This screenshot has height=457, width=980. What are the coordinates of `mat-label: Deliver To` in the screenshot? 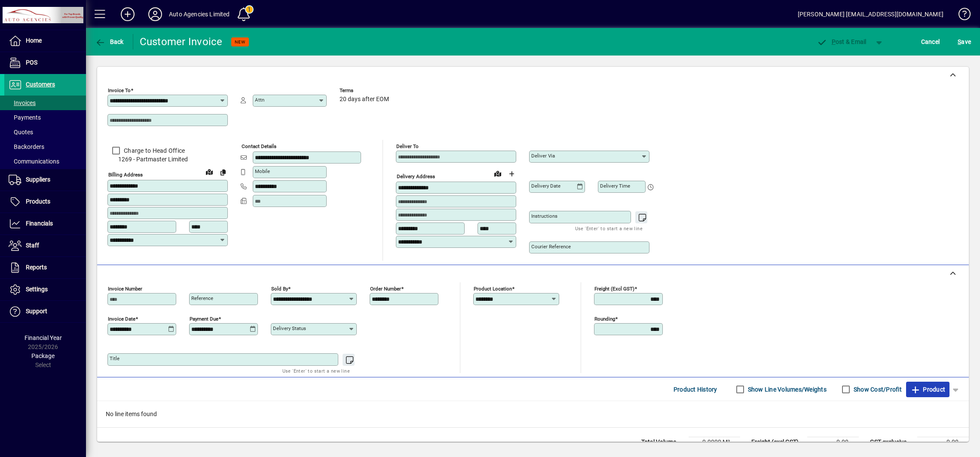 It's located at (407, 146).